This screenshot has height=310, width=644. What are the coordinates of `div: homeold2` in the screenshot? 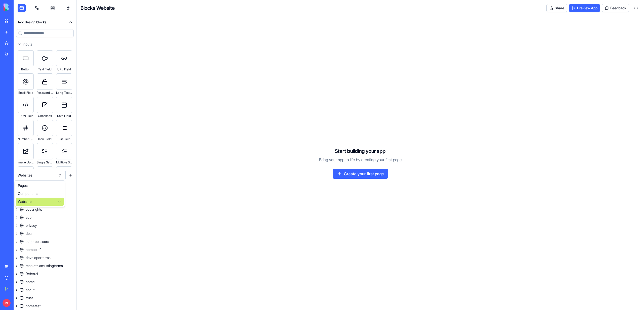 It's located at (34, 250).